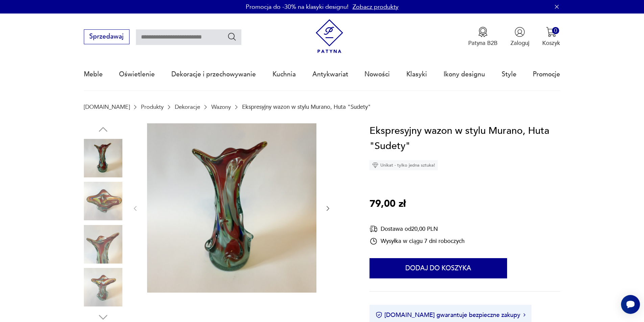 This screenshot has width=644, height=322. Describe the element at coordinates (330, 74) in the screenshot. I see `a: Antykwariat` at that location.